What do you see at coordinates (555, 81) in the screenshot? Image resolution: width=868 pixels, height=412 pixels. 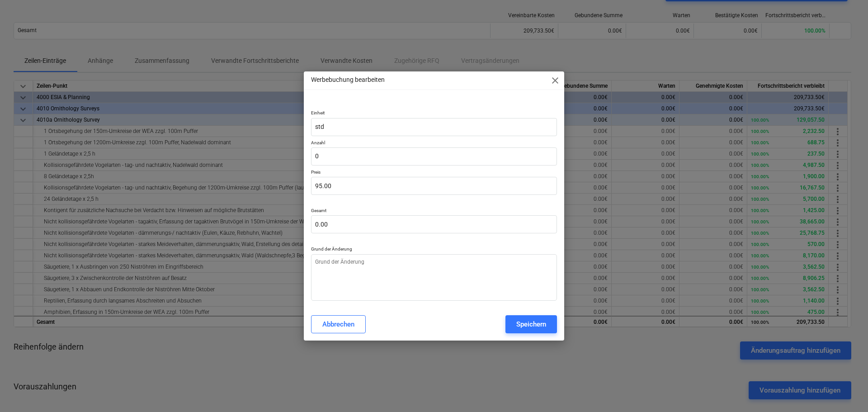 I see `span: close` at bounding box center [555, 81].